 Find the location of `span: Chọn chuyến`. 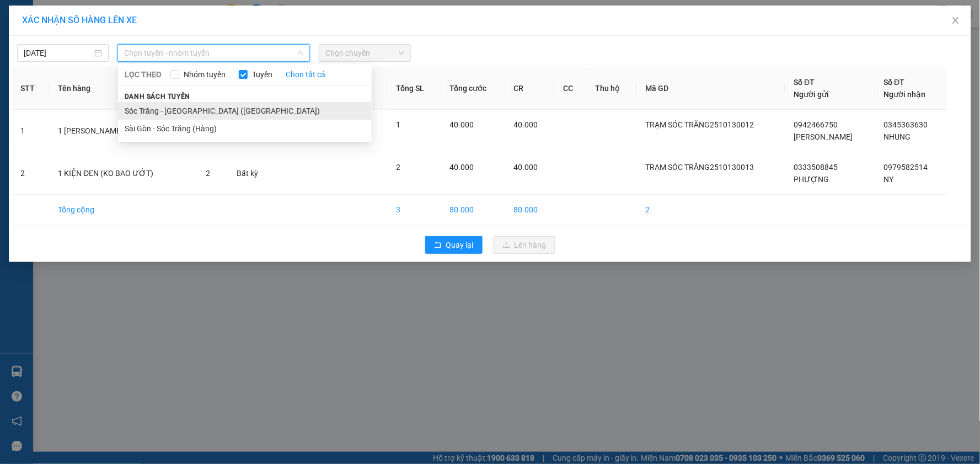

span: Chọn chuyến is located at coordinates (365, 53).